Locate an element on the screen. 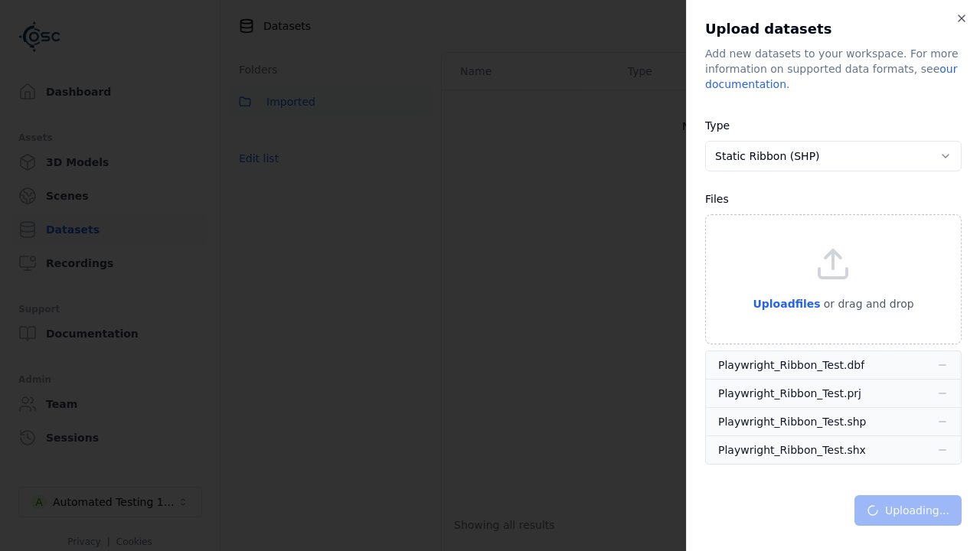  h2: Upload datasets is located at coordinates (833, 29).